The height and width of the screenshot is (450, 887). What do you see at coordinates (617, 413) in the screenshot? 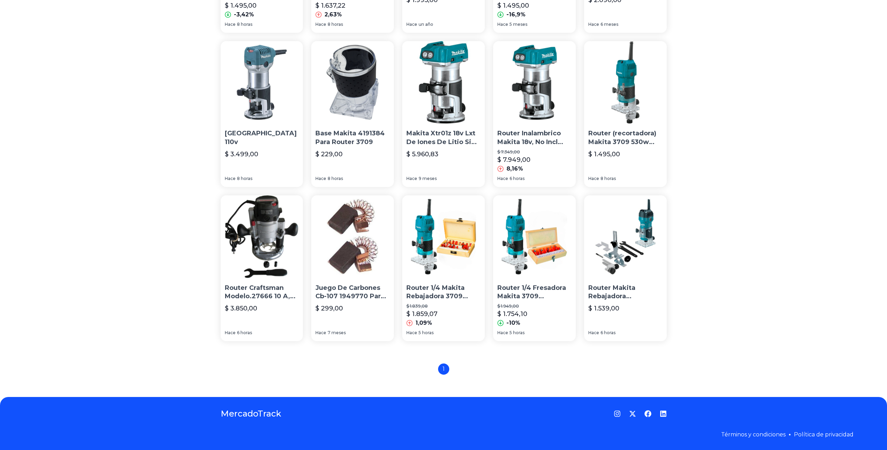
I see `a: Instagram` at bounding box center [617, 413].